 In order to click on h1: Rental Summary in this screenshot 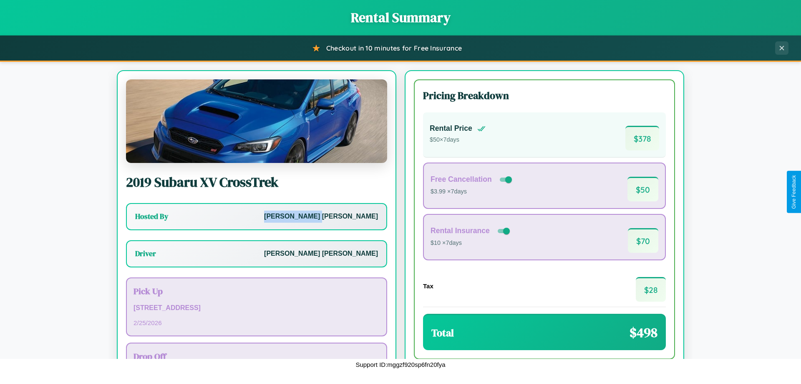, I will do `click(401, 18)`.